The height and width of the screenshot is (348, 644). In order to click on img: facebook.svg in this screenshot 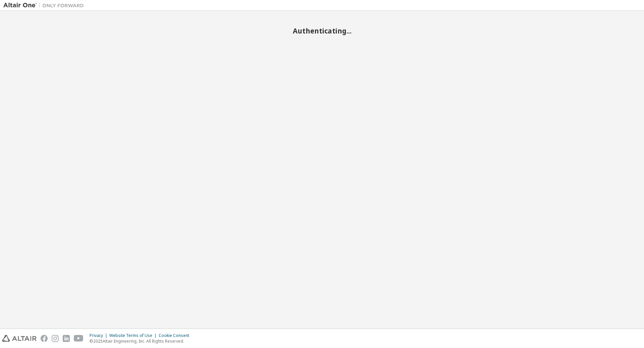, I will do `click(44, 339)`.